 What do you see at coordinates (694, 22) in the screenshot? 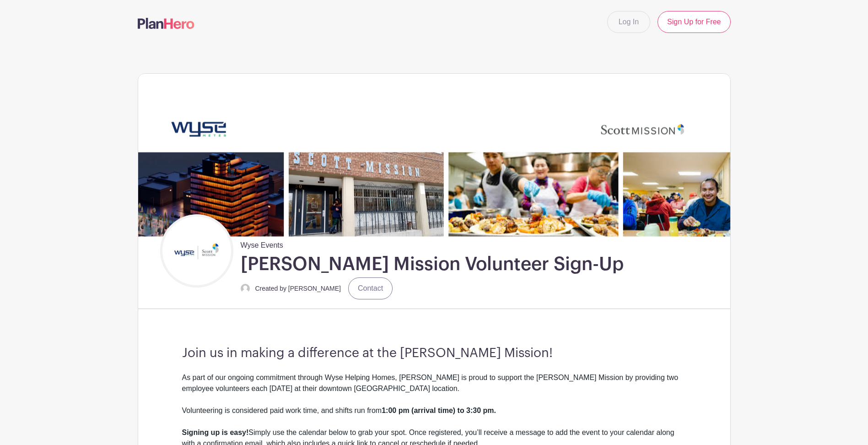
I see `a: Sign Up for Free` at bounding box center [694, 22].